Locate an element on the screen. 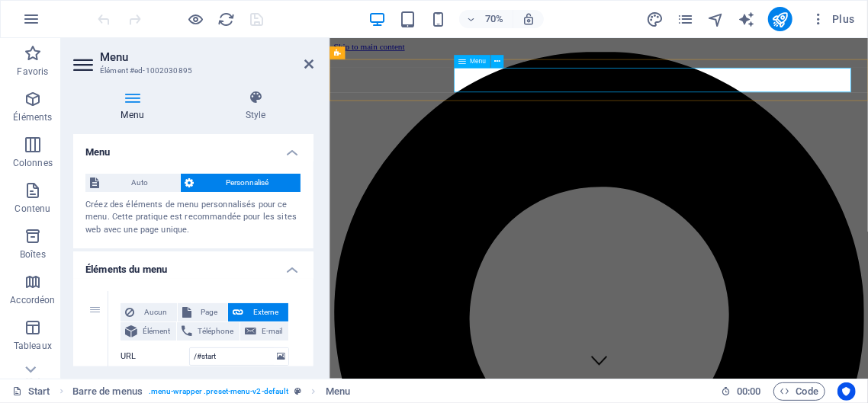 The image size is (868, 403). i: Actualiser la page is located at coordinates (226, 19).